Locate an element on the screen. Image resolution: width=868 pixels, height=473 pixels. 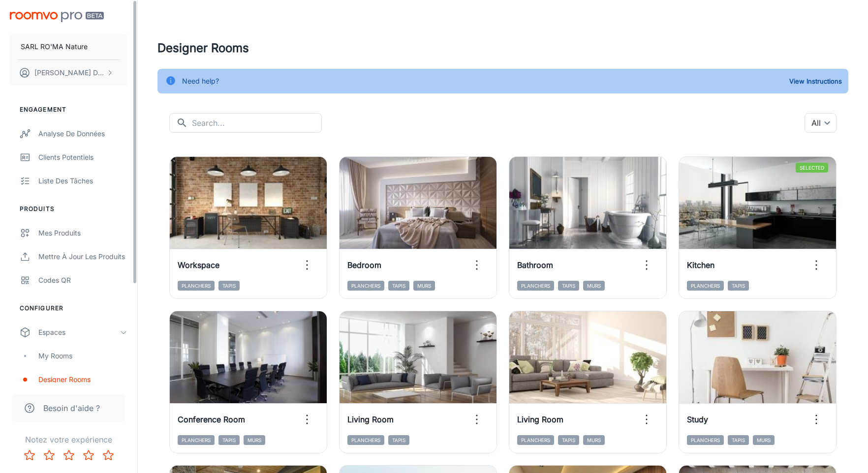
div: Codes QR is located at coordinates (82, 280).